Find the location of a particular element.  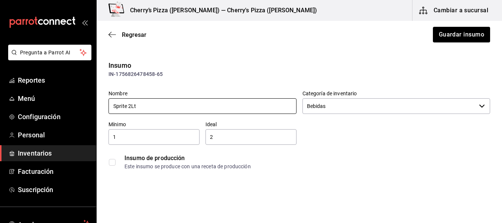

span: Suscripción is located at coordinates (54, 189).